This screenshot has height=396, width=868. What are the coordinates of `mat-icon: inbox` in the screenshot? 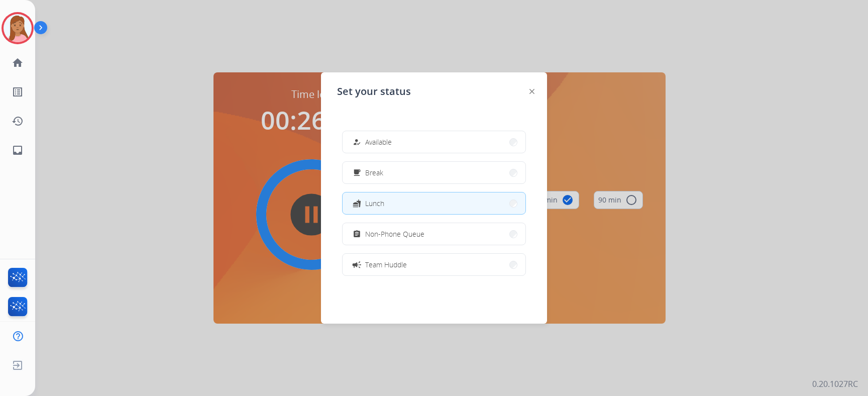 It's located at (18, 150).